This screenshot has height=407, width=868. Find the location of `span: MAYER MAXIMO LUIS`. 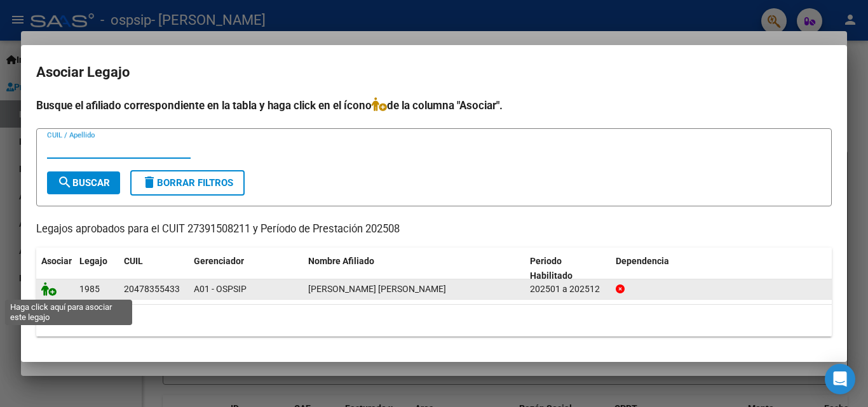

span: MAYER MAXIMO LUIS is located at coordinates (377, 289).